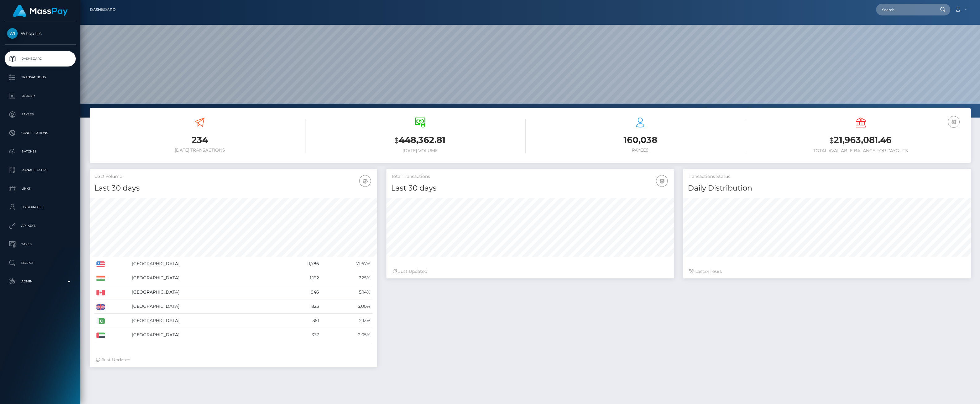  What do you see at coordinates (298, 278) in the screenshot?
I see `td: 1,192` at bounding box center [298, 278].